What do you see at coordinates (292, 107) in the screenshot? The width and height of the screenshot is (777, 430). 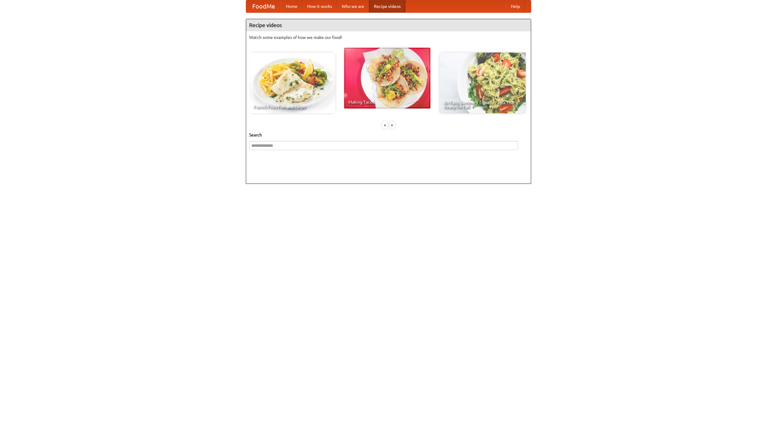 I see `span: French Fries Fish and Chips` at bounding box center [292, 107].